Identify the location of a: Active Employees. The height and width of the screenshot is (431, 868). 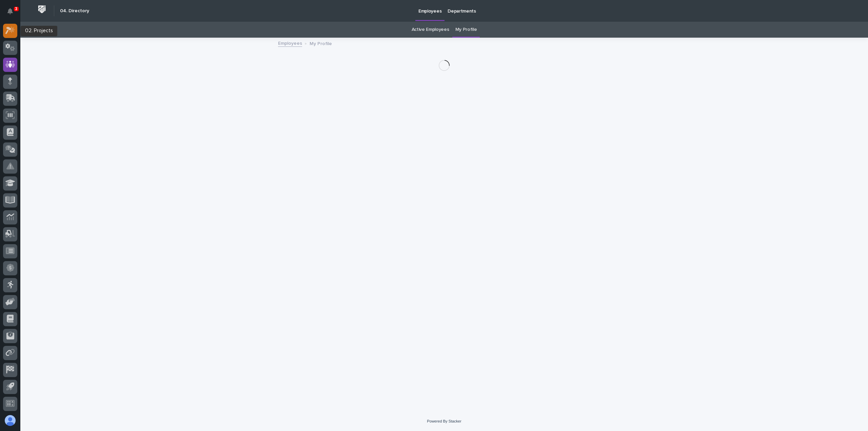
(431, 29).